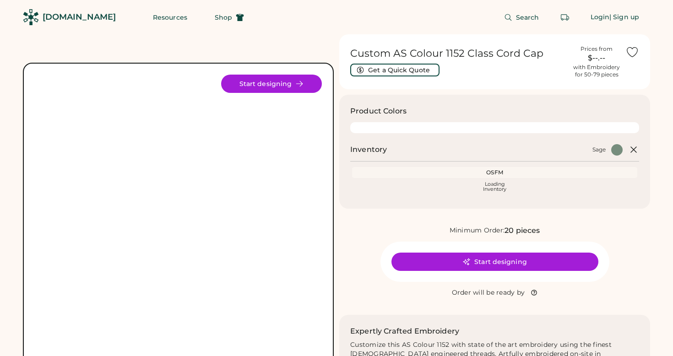  I want to click on div: Sage, so click(599, 150).